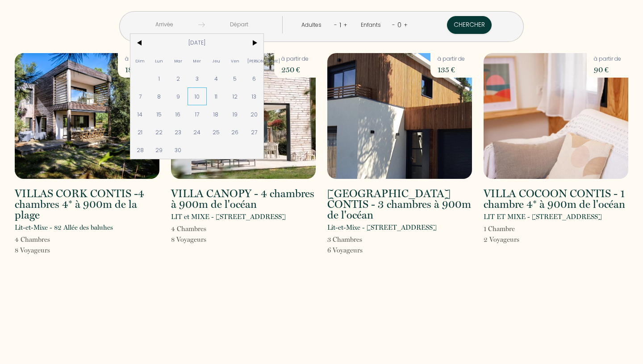  What do you see at coordinates (235, 115) in the screenshot?
I see `span: 19` at bounding box center [235, 115].